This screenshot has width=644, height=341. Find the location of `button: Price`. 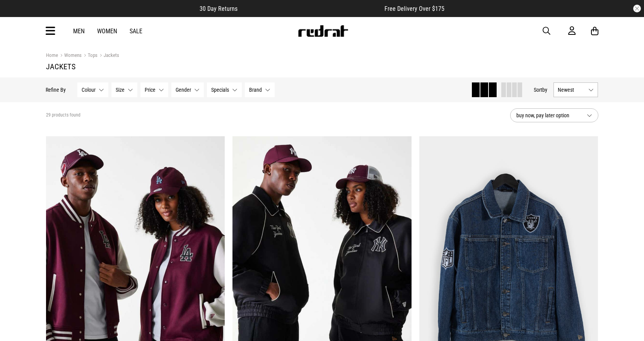

button: Price is located at coordinates (155, 90).